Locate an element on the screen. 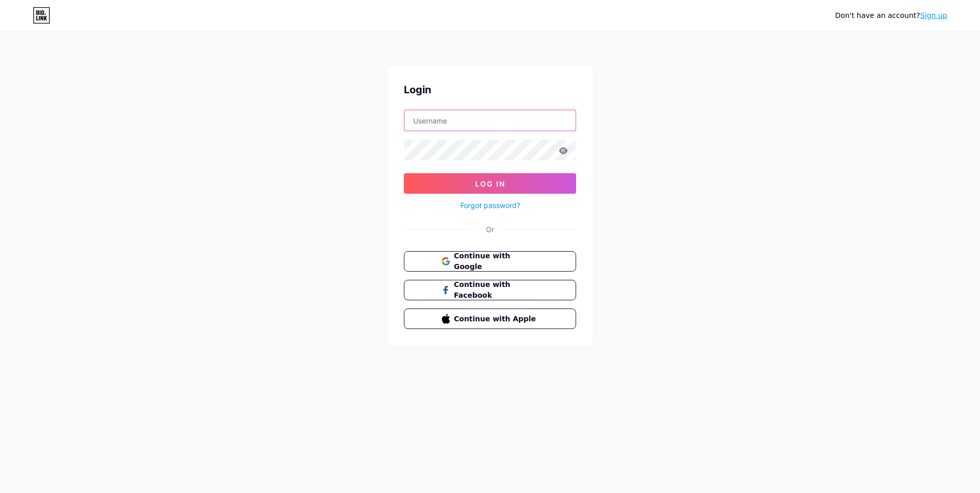 This screenshot has width=980, height=493. a: Sign up is located at coordinates (934, 16).